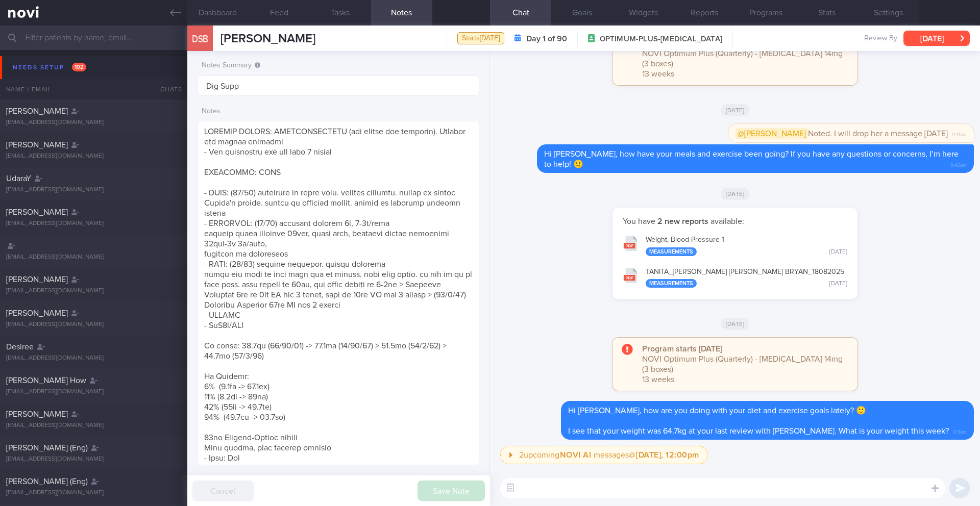 Image resolution: width=980 pixels, height=506 pixels. Describe the element at coordinates (49, 67) in the screenshot. I see `div: Needs setup` at that location.